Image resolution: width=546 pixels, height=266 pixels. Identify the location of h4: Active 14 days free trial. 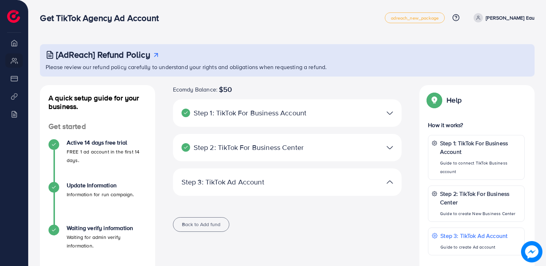
(107, 143).